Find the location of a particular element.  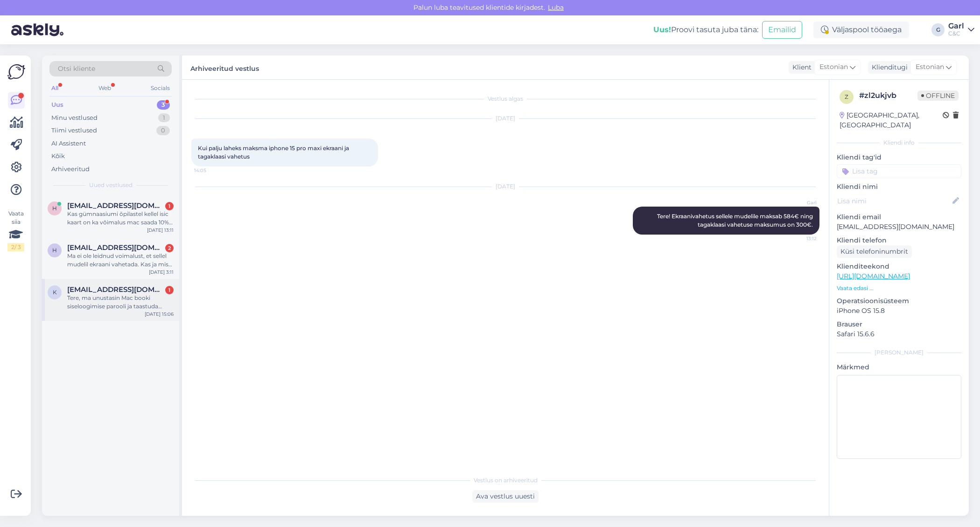

span: hannaloratraagel@gmail.com is located at coordinates (115, 247).